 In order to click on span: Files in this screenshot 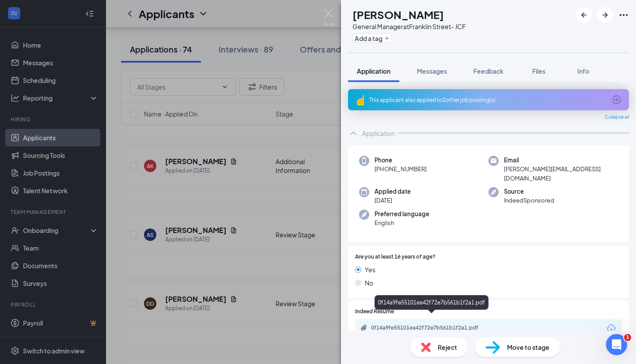, I will do `click(539, 71)`.